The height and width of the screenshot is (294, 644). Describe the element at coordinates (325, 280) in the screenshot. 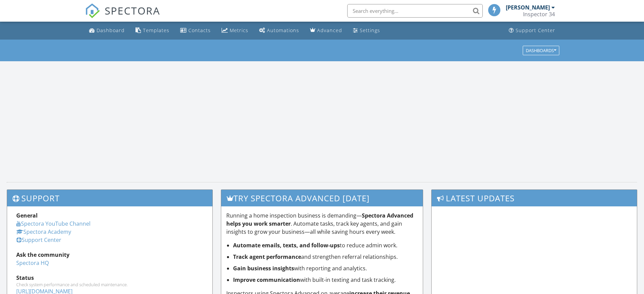

I see `li: with built-in texting and task tracking.` at that location.